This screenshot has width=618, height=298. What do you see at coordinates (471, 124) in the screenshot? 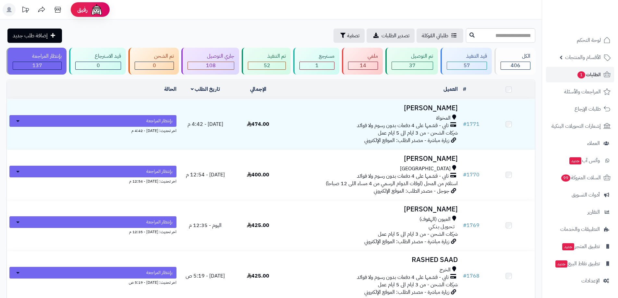
I see `a: #1771` at bounding box center [471, 124].